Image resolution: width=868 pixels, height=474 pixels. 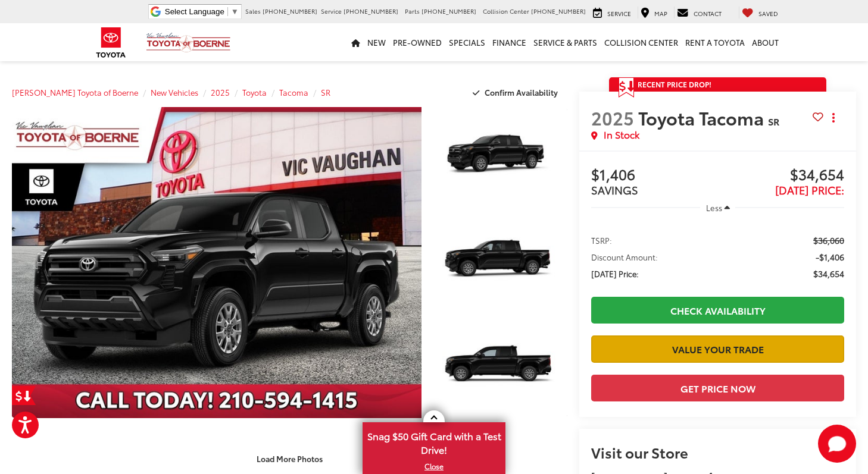 I want to click on span: New Vehicles, so click(x=175, y=92).